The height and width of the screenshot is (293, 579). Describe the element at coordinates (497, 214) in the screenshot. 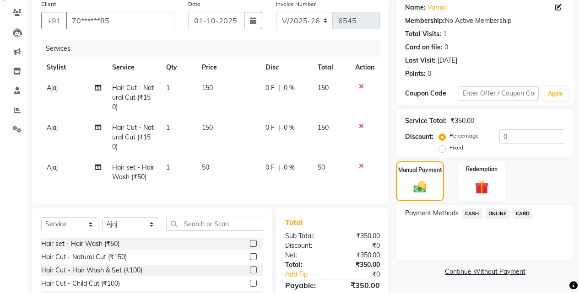

I see `span: ONLINE` at that location.